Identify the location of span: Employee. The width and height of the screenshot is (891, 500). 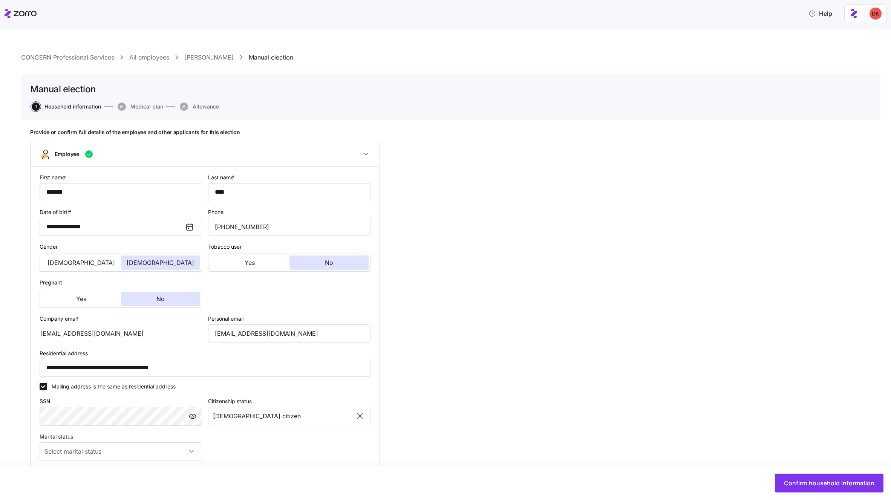
(67, 154).